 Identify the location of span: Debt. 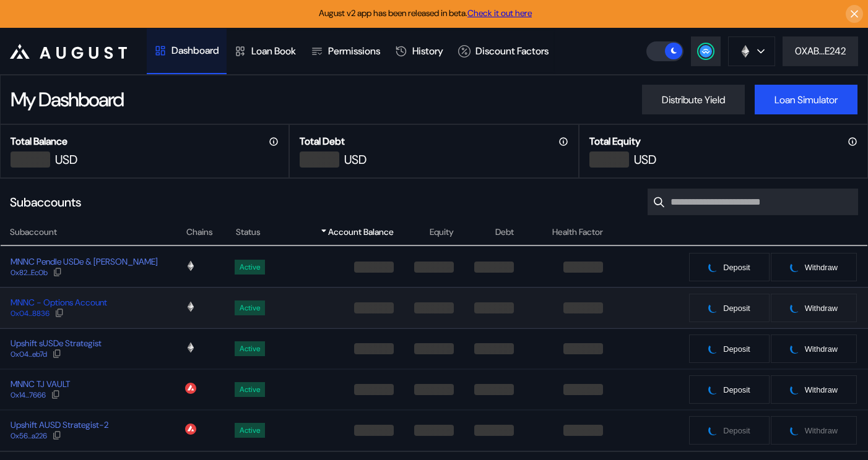
(505, 232).